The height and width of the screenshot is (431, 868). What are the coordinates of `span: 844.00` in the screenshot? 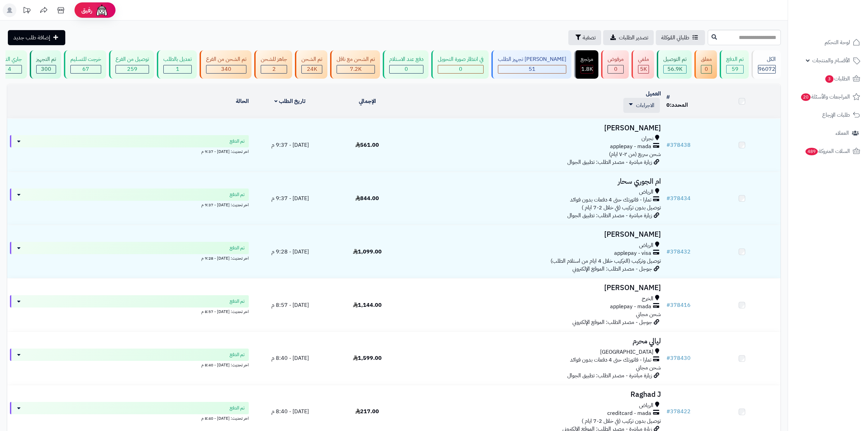 It's located at (368, 198).